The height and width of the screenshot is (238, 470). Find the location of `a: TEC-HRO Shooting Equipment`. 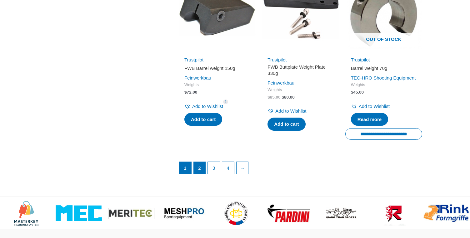

a: TEC-HRO Shooting Equipment is located at coordinates (384, 78).